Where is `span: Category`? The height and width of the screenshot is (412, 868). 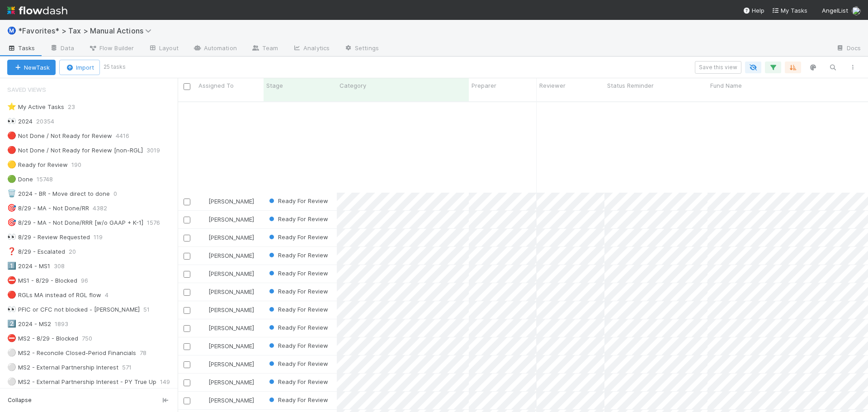 span: Category is located at coordinates (353, 85).